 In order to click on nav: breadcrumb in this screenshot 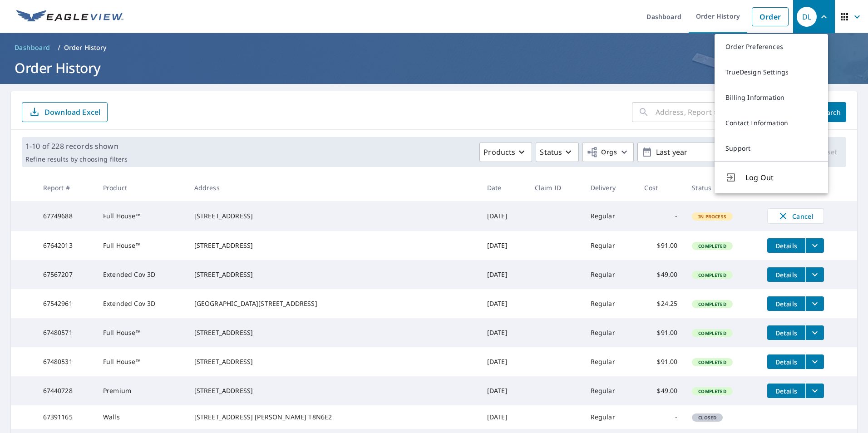, I will do `click(434, 47)`.